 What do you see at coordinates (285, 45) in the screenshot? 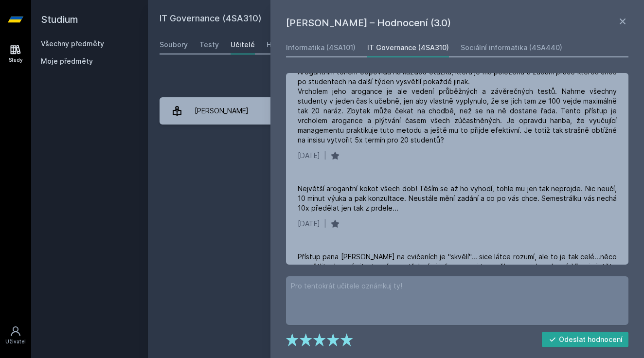
I see `a: Hodnocení` at bounding box center [285, 45].